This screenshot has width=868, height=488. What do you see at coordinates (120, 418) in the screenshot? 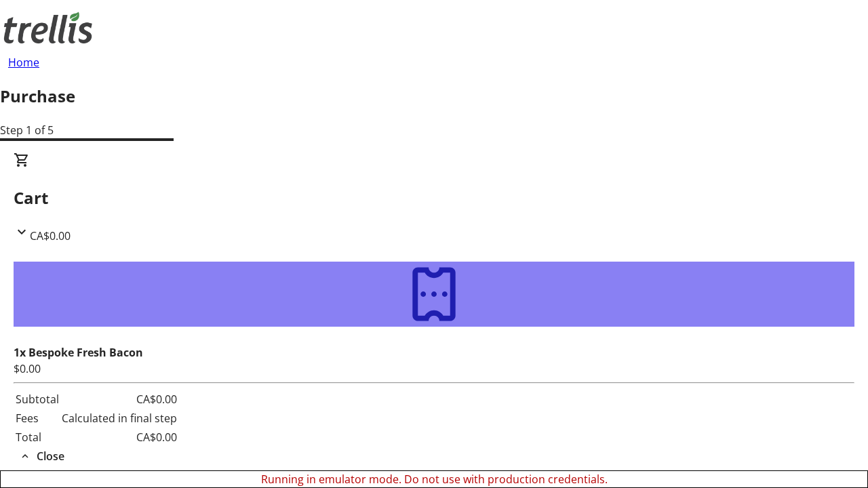
I see `td: Calculated in final step` at bounding box center [120, 418].